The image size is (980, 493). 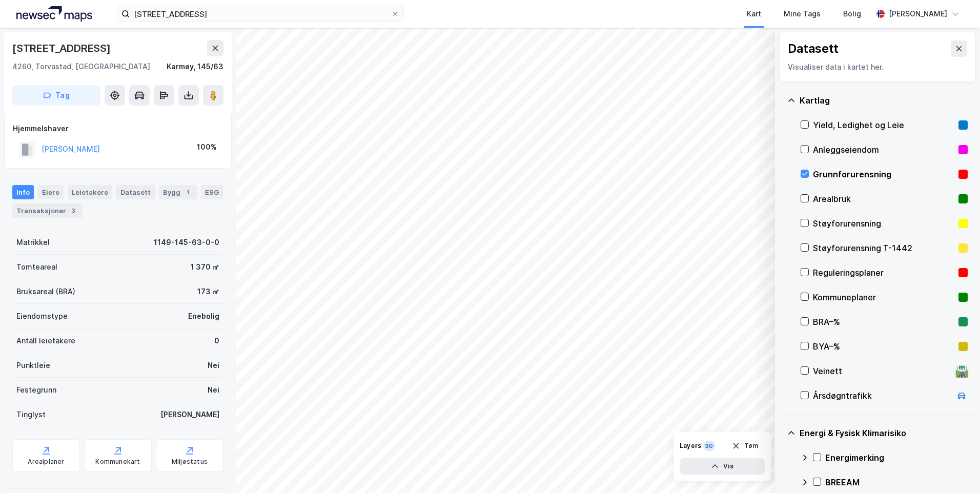 What do you see at coordinates (884, 174) in the screenshot?
I see `div: Grunnforurensning` at bounding box center [884, 174].